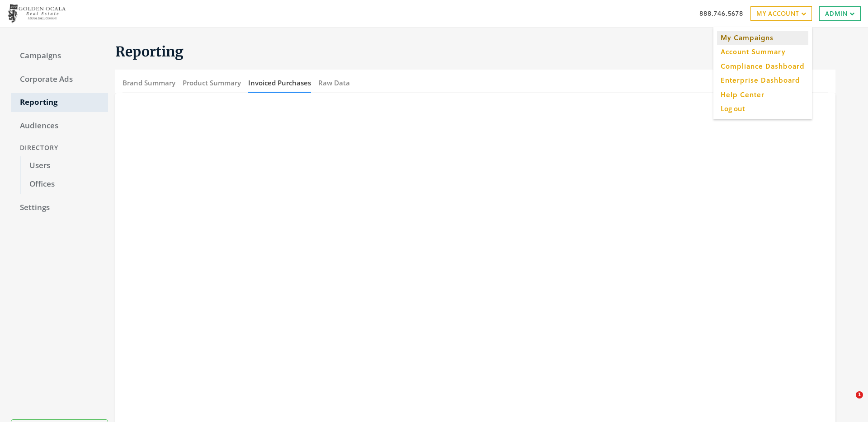 The image size is (868, 422). What do you see at coordinates (762, 80) in the screenshot?
I see `a: Enterprise Dashboard` at bounding box center [762, 80].